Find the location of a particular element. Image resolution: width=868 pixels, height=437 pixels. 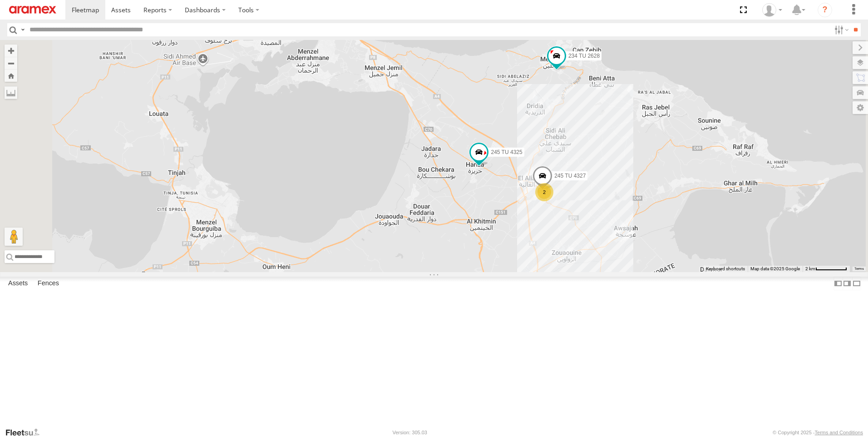

a: Terms and Conditions is located at coordinates (839, 432).